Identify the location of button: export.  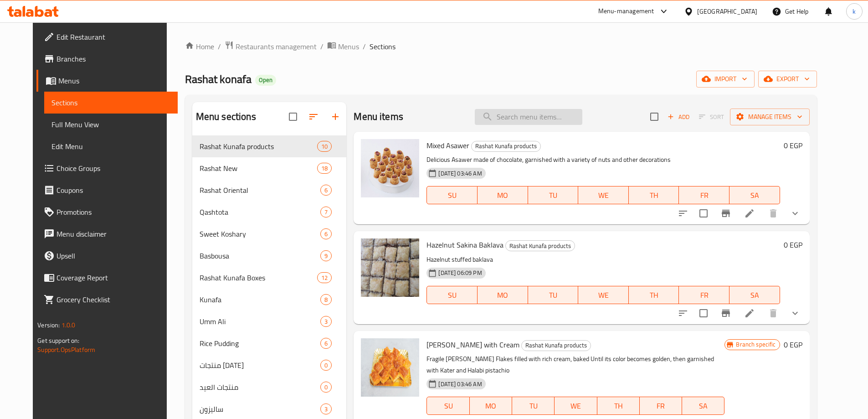
(788, 79).